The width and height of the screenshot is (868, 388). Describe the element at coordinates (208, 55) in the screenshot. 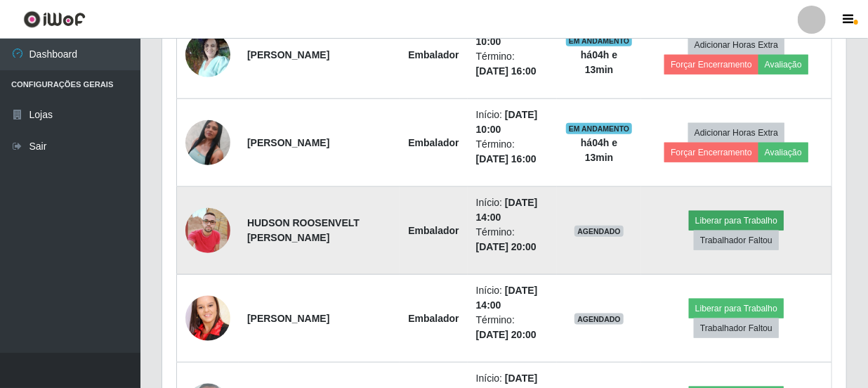

I see `img: 1755730683676.jpeg` at that location.